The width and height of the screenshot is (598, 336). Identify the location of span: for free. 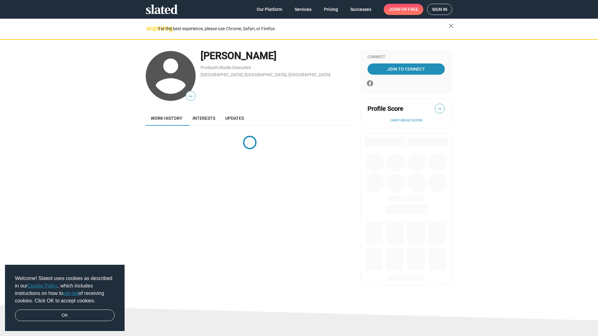
(408, 9).